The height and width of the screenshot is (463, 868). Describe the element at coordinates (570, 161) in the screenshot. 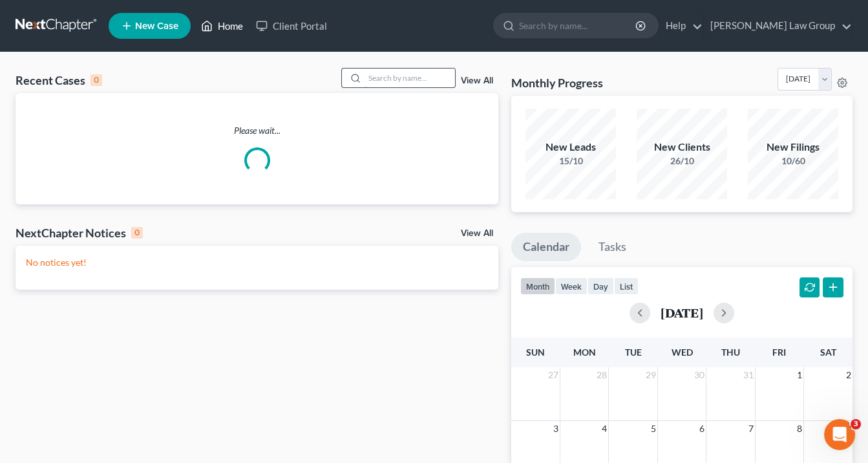

I see `div: 15/10` at that location.